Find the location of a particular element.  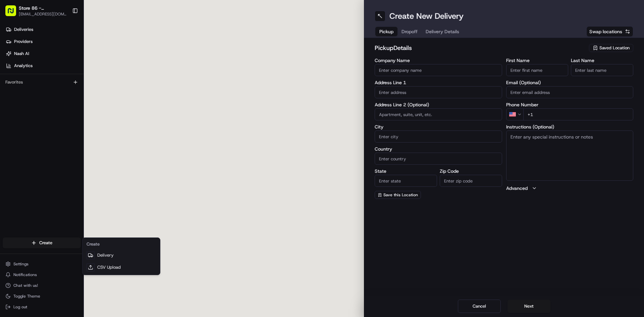

label: First Name is located at coordinates (538, 60).